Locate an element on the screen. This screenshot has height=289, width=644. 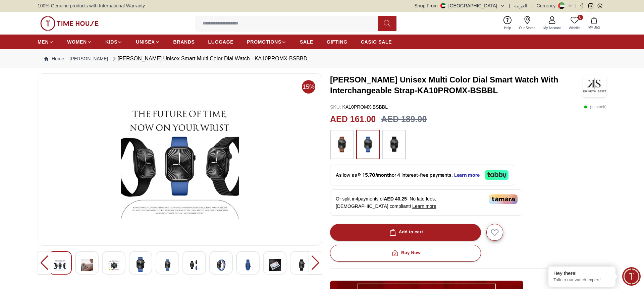
span: Wishlist is located at coordinates (575, 28).